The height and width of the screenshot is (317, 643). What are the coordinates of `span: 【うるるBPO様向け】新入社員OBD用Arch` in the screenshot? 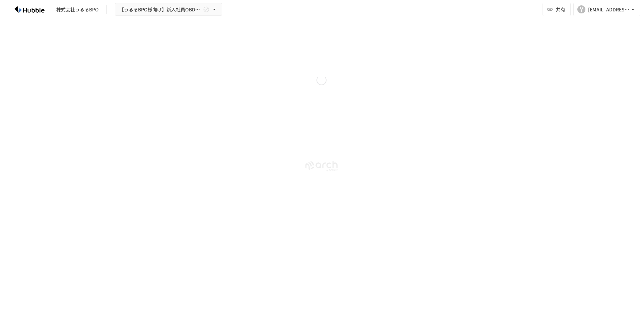 It's located at (161, 9).